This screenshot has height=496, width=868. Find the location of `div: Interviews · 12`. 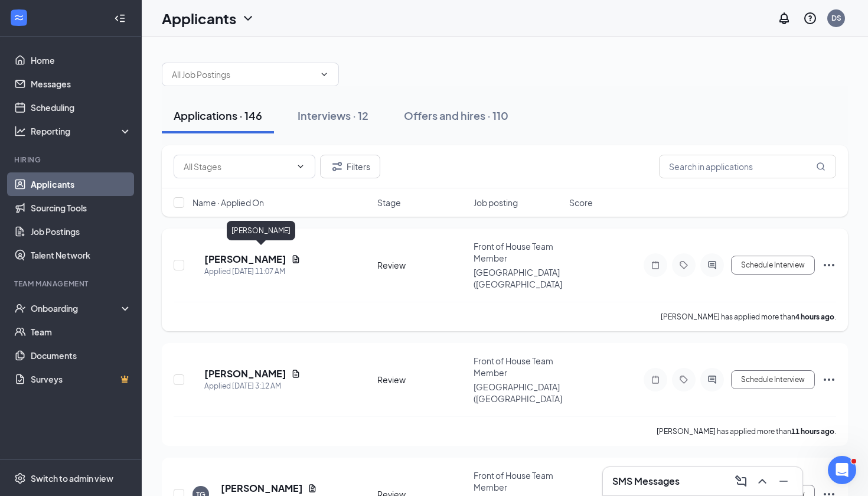

div: Interviews · 12 is located at coordinates (333, 115).